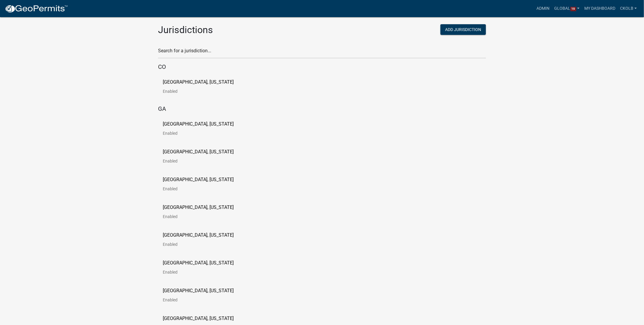 The image size is (644, 325). Describe the element at coordinates (628, 8) in the screenshot. I see `a: ckolb` at that location.